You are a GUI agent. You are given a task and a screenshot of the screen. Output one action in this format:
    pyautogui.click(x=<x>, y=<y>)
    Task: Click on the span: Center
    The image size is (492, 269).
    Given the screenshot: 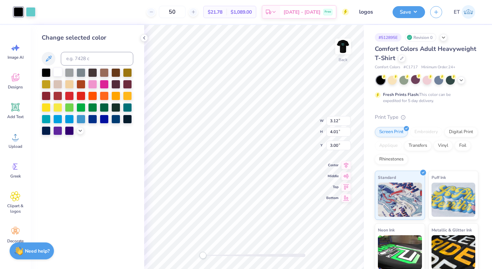 What is the action you would take?
    pyautogui.click(x=332, y=165)
    